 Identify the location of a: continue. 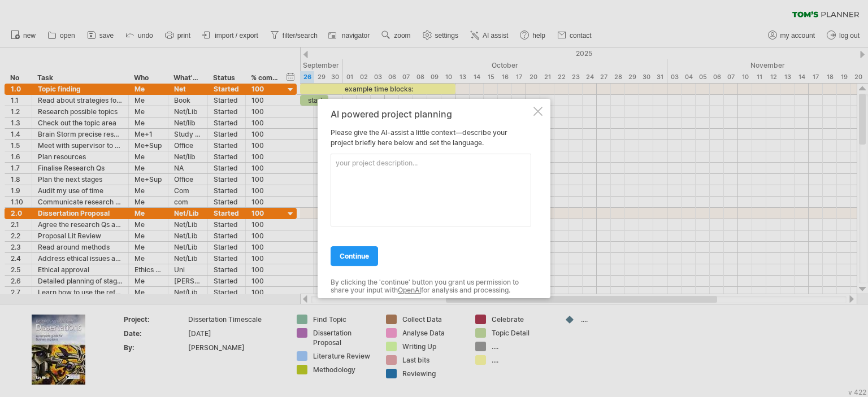
(354, 256).